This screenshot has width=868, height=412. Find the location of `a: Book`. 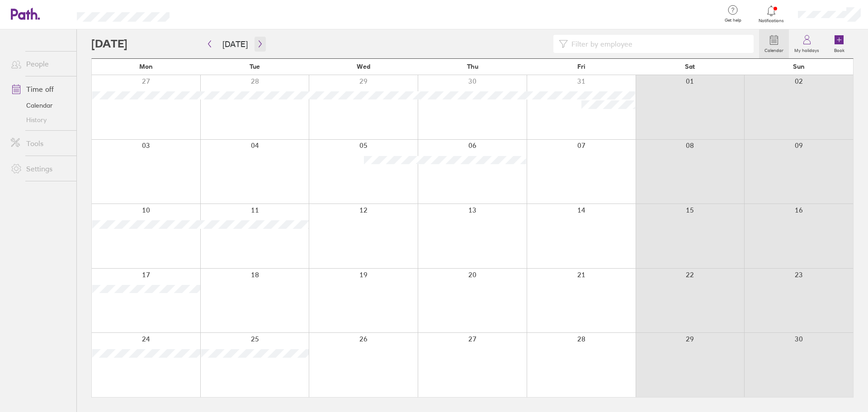

a: Book is located at coordinates (839, 44).